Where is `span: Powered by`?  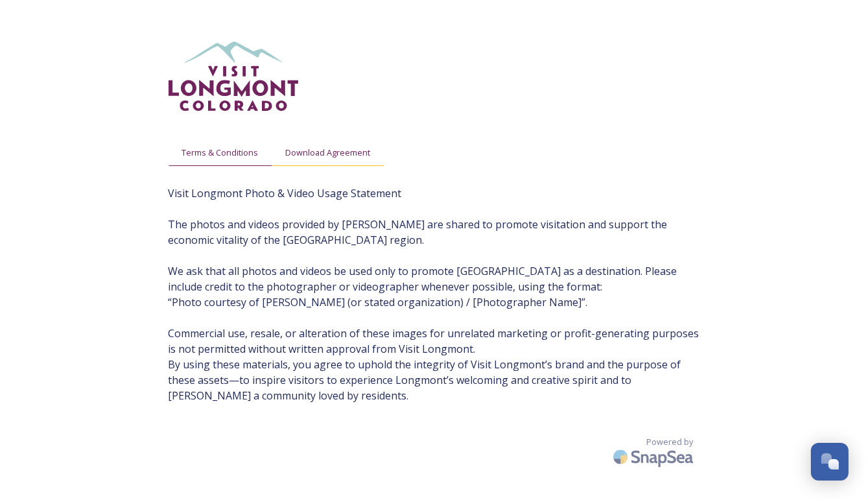 span: Powered by is located at coordinates (670, 442).